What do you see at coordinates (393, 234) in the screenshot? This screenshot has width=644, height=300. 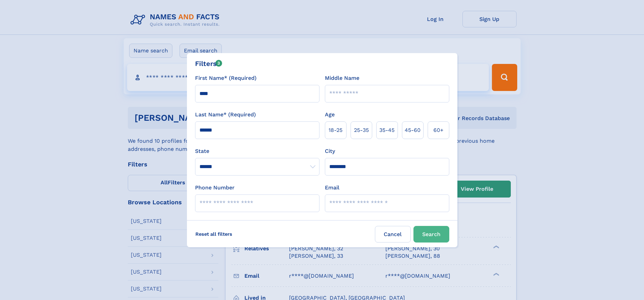 I see `label: Cancel` at bounding box center [393, 234].